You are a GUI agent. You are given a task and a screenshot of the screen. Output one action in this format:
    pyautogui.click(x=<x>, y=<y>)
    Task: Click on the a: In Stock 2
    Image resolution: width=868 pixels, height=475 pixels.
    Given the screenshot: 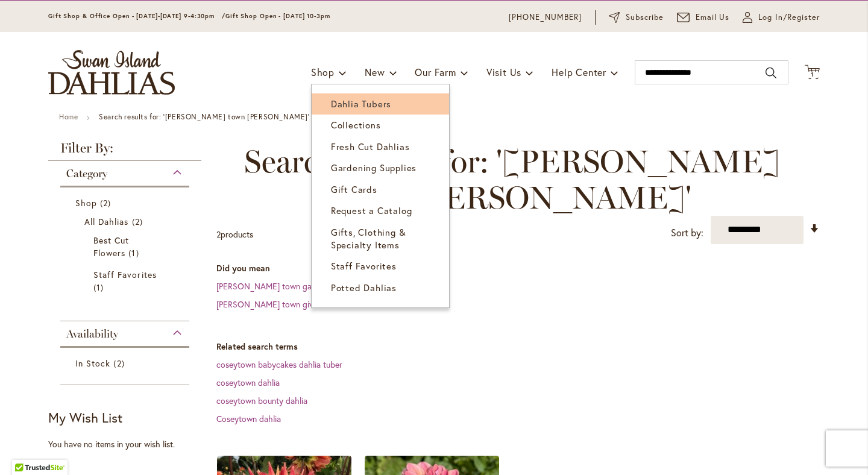 What is the action you would take?
    pyautogui.click(x=126, y=363)
    